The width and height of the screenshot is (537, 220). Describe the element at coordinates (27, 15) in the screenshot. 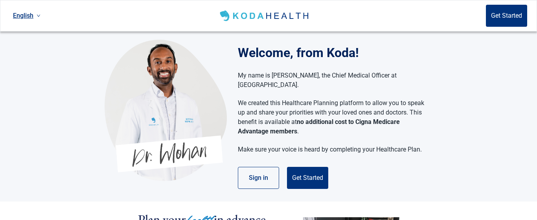

I see `a: Current language: English` at that location.